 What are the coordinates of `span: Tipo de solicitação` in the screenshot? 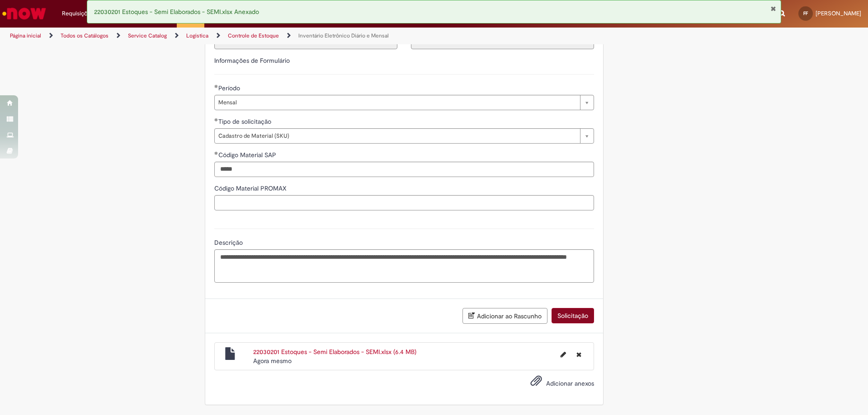 It's located at (245, 122).